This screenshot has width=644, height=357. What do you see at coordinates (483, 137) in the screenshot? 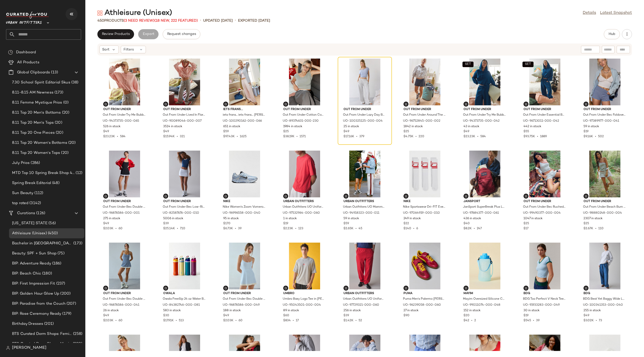
I see `span: 584` at bounding box center [483, 137].